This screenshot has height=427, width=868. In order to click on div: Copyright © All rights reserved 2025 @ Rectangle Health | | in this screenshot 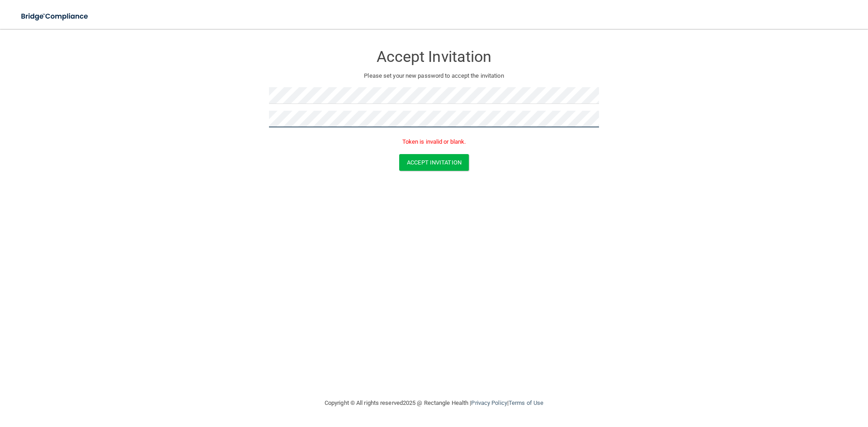, I will do `click(434, 403)`.